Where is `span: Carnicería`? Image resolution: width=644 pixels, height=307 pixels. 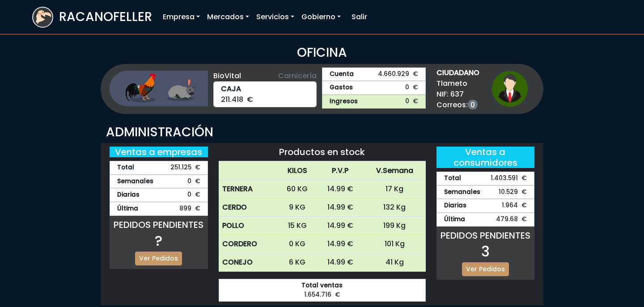 span: Carnicería is located at coordinates (297, 76).